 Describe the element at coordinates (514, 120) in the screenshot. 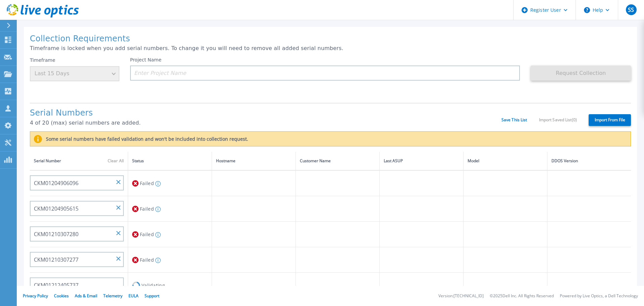

I see `a: Save This List` at that location.